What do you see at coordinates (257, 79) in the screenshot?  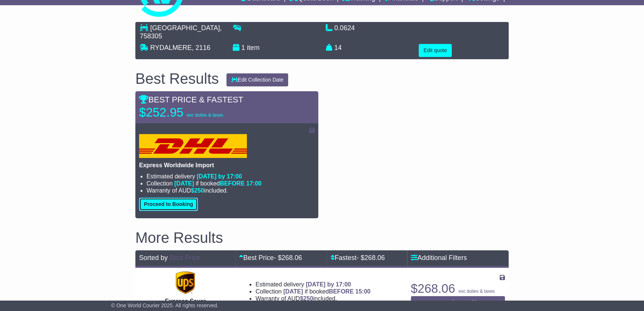 I see `button: Edit Collection Date` at bounding box center [257, 79].